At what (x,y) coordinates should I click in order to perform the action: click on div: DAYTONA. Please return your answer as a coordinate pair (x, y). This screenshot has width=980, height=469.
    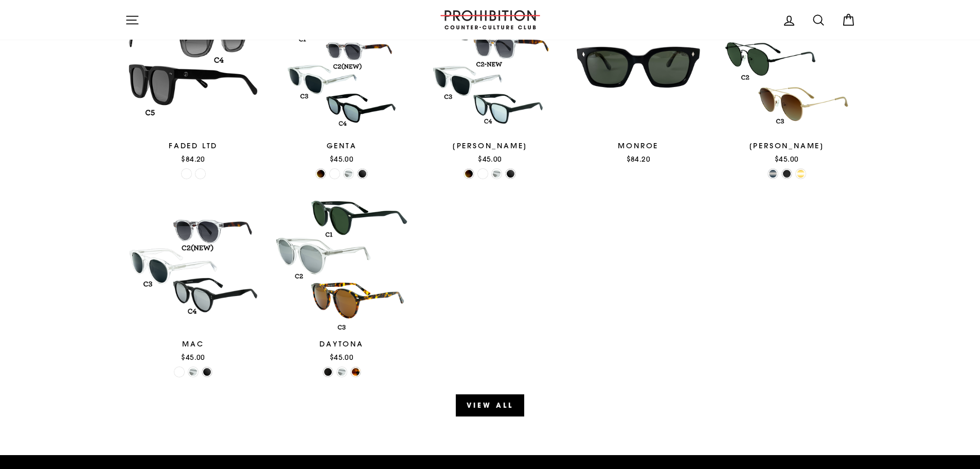
    Looking at the image, I should click on (342, 344).